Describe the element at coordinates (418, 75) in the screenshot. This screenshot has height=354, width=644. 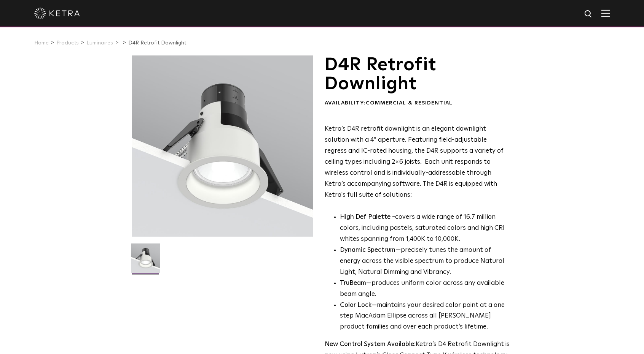
I see `h1: D4R Retrofit Downlight` at that location.